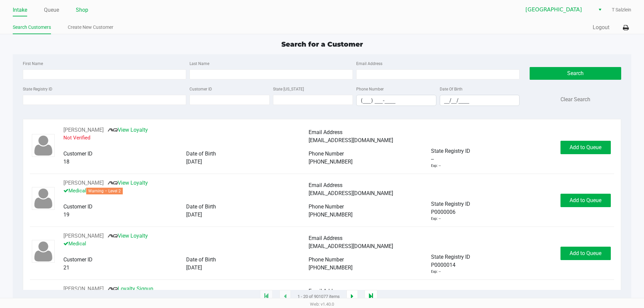 The width and height of the screenshot is (644, 308). What do you see at coordinates (186, 138) in the screenshot?
I see `p: Not Verified` at bounding box center [186, 138].